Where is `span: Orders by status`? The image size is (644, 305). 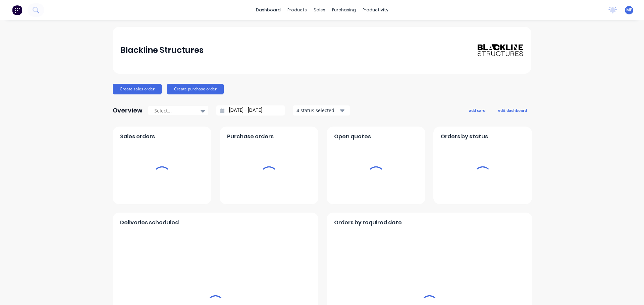
span: Orders by status is located at coordinates (464, 137).